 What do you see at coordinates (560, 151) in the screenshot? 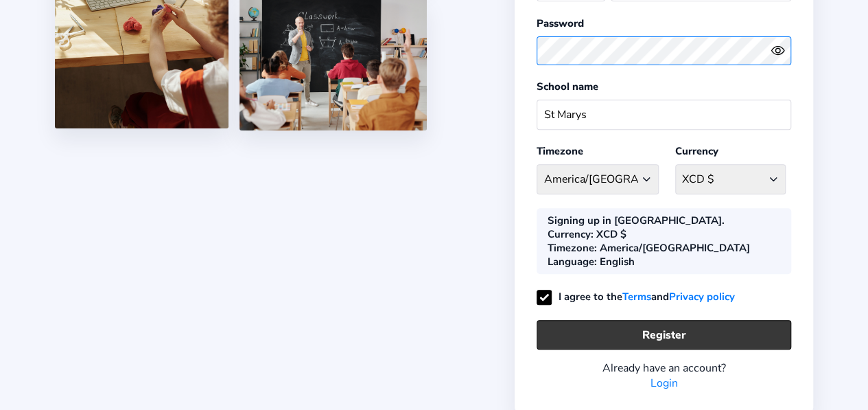
I see `label: Timezone` at bounding box center [560, 151].